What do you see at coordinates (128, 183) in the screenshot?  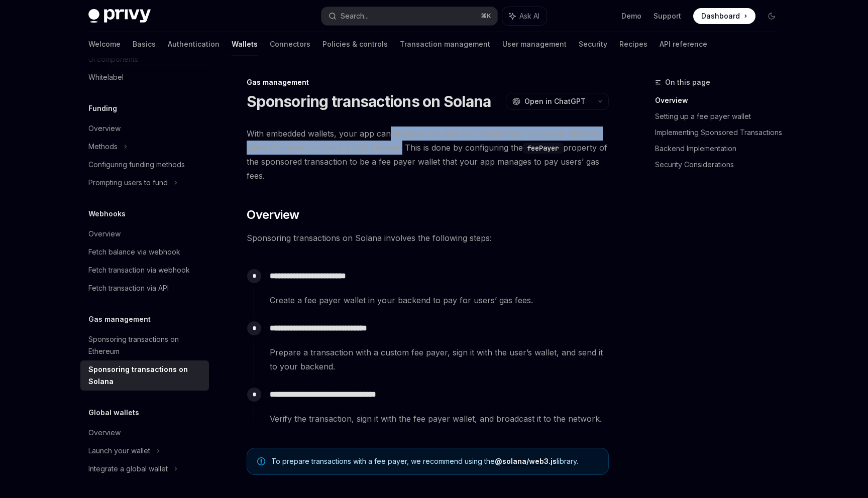 I see `div: Prompting users to fund` at bounding box center [128, 183].